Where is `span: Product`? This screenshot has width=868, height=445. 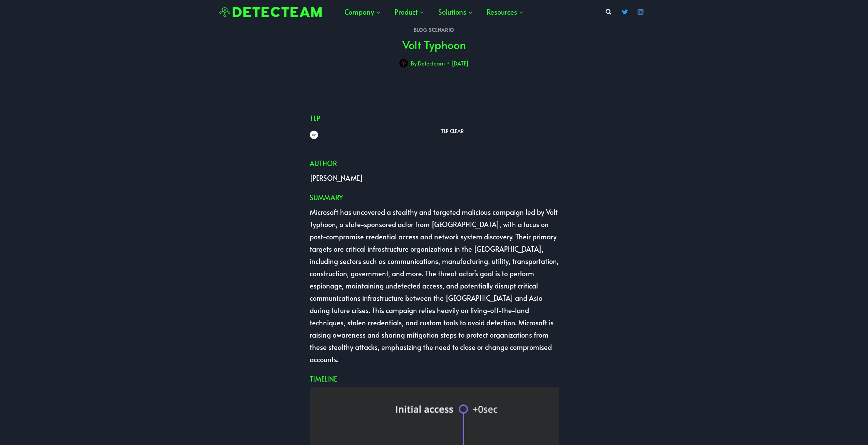
span: Product is located at coordinates (410, 12).